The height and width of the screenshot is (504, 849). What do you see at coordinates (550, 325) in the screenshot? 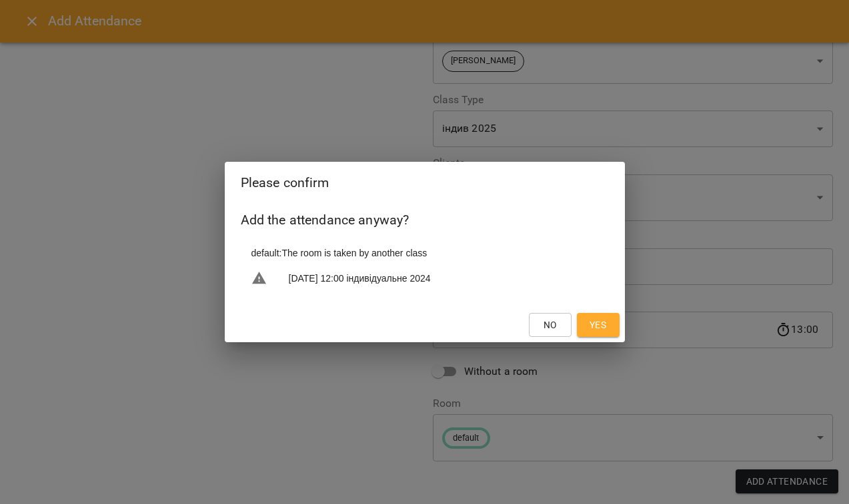
I see `span: No` at bounding box center [550, 325].